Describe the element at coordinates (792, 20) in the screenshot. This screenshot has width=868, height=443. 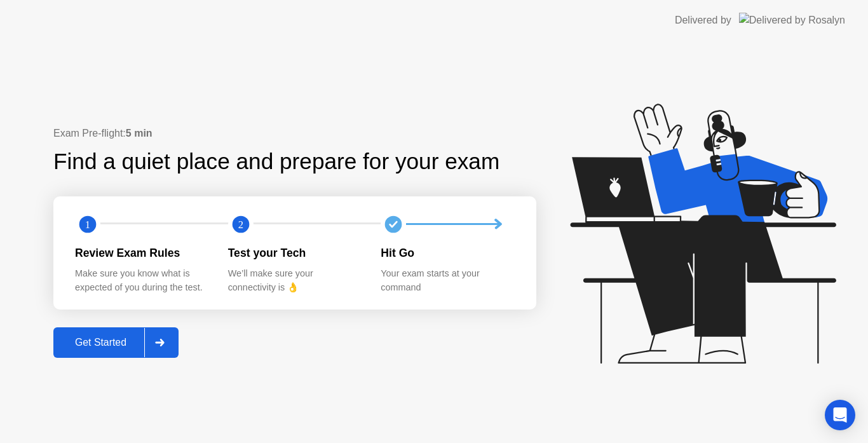
I see `img: Delivered by Rosalyn` at that location.